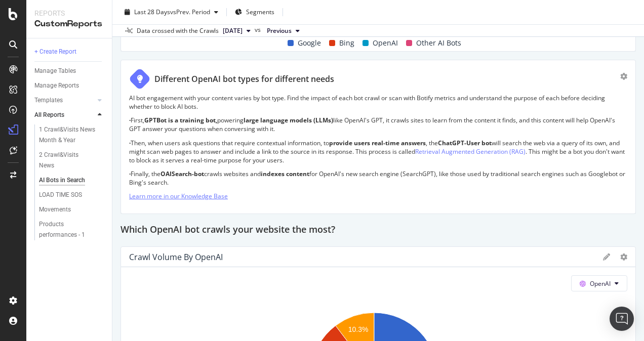 The image size is (644, 341). I want to click on div: Manage Tables, so click(55, 71).